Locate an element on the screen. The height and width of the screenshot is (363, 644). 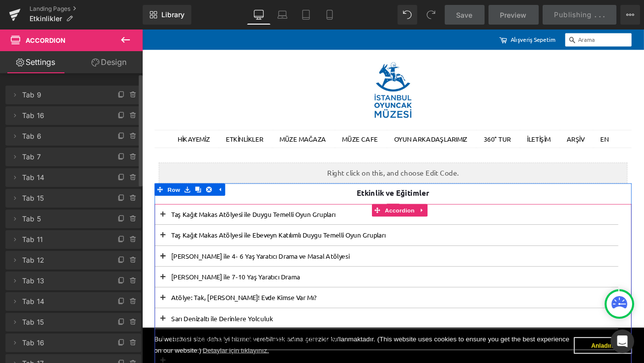
span: Tab 11 is located at coordinates (64, 239).